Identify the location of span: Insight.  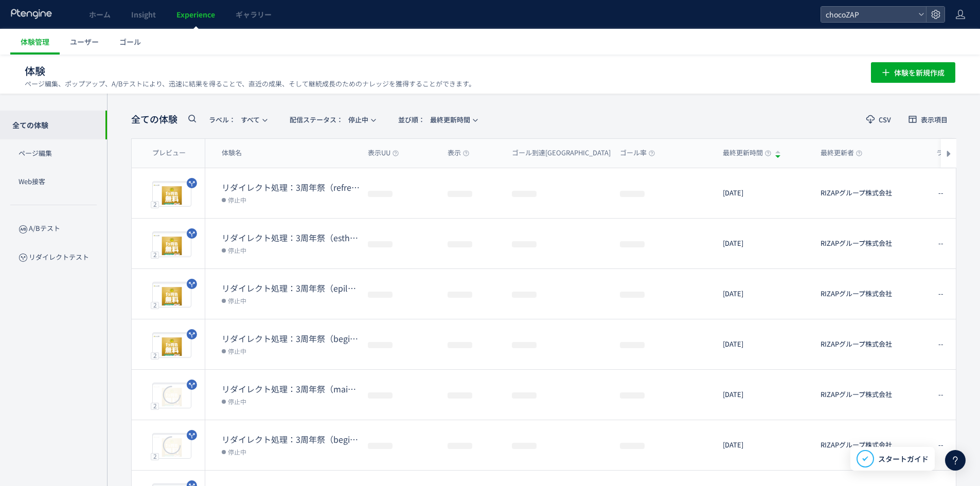
(143, 14).